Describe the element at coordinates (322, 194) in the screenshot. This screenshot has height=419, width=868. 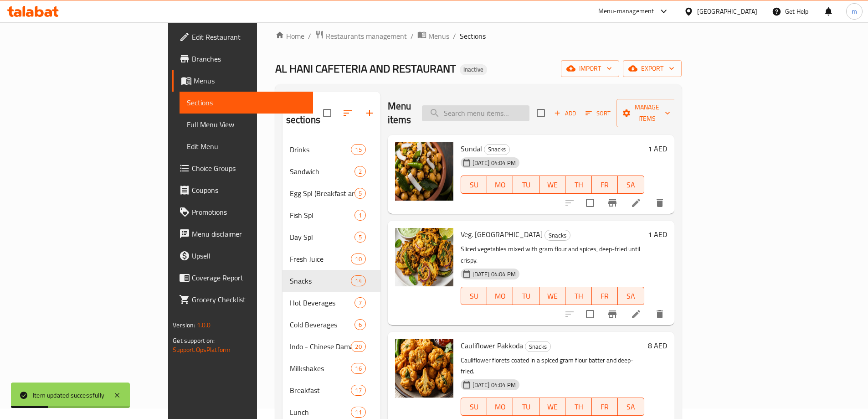
I see `div: Egg Spl (Breakfast and Dinner)` at that location.